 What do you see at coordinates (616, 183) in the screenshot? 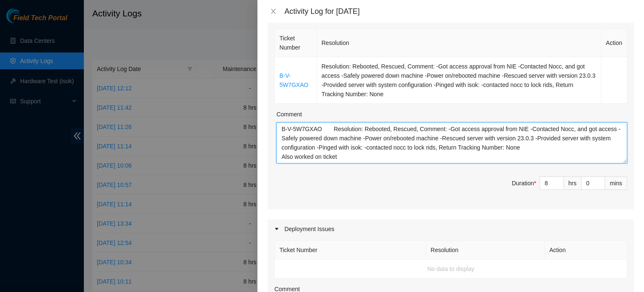
I see `div: mins` at bounding box center [616, 183].